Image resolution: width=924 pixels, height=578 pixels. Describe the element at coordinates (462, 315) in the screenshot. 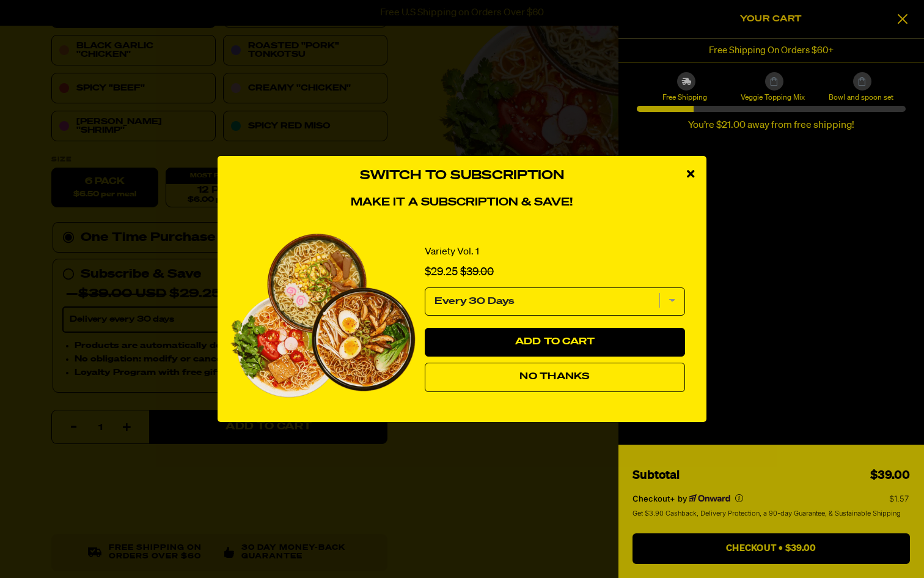

I see `div: Switch to Subscription` at that location.